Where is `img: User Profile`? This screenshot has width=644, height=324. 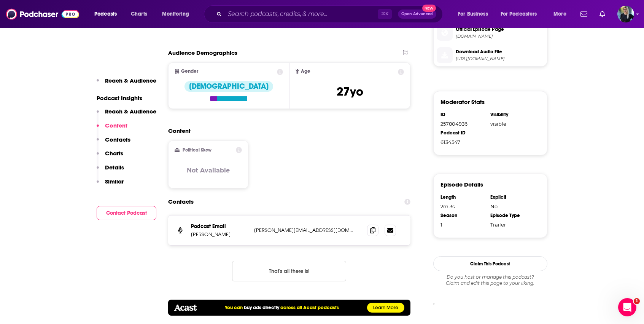
img: User Profile is located at coordinates (626, 14).